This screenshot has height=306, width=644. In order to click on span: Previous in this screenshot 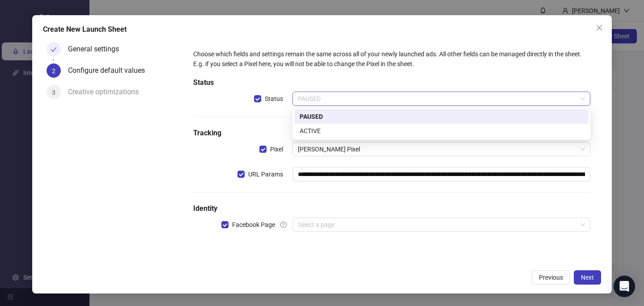, I will do `click(551, 278)`.